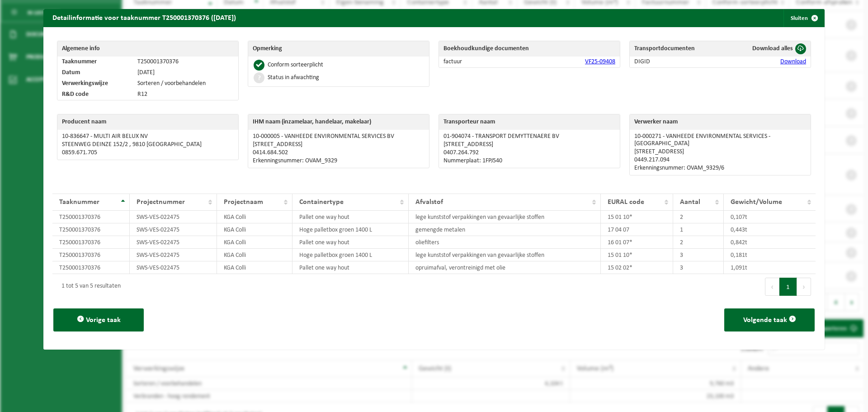 Image resolution: width=868 pixels, height=412 pixels. What do you see at coordinates (95, 95) in the screenshot?
I see `td: R&D code` at bounding box center [95, 95].